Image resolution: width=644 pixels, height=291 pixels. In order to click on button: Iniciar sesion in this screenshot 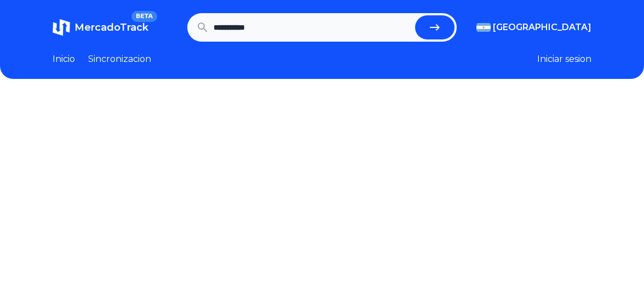, I will do `click(564, 59)`.